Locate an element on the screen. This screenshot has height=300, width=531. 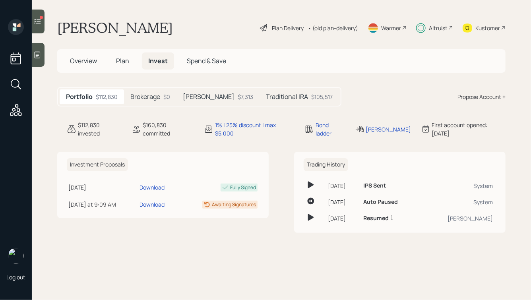
span: Overview is located at coordinates (83, 61).